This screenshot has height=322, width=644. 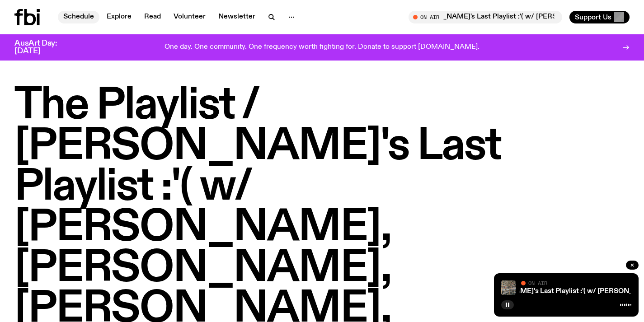 I want to click on a: Volunteer, so click(x=189, y=17).